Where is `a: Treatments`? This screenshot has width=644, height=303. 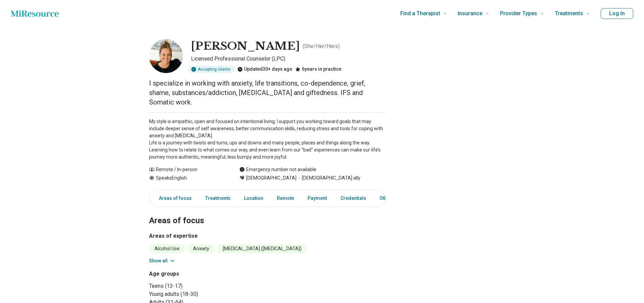
a: Treatments is located at coordinates (218, 198).